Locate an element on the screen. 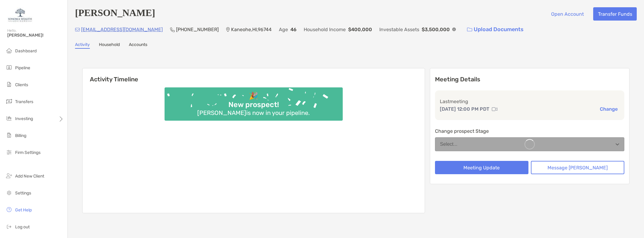 The height and width of the screenshot is (238, 644). img: transfers icon is located at coordinates (9, 102).